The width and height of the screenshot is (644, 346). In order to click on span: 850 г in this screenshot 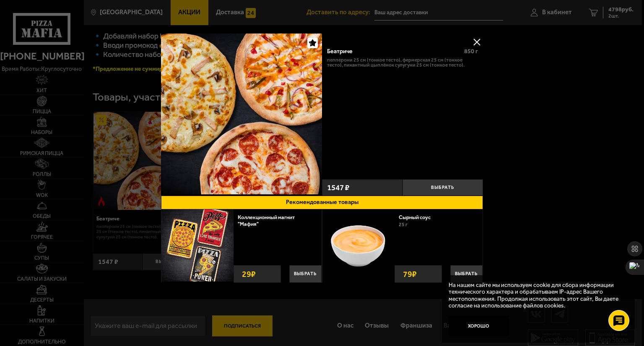, I will do `click(471, 51)`.